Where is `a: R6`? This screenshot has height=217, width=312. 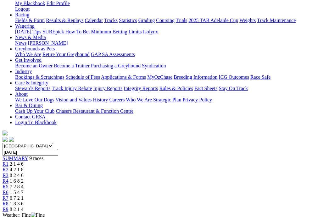
a: R6 is located at coordinates (5, 192).